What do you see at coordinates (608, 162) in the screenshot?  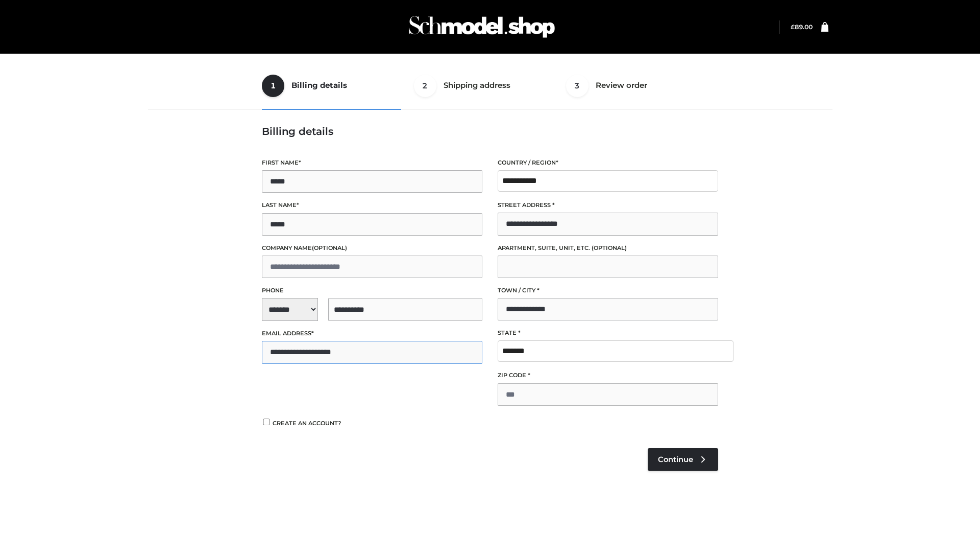 I see `label: Country / Region` at bounding box center [608, 162].